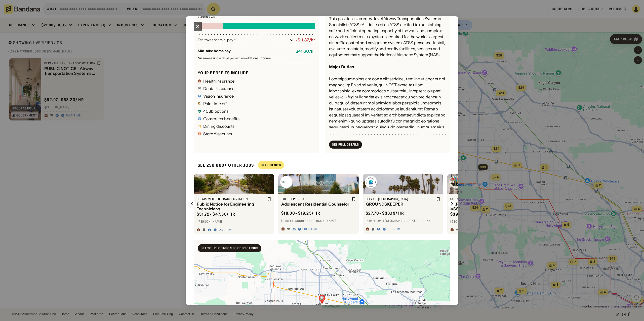  Describe the element at coordinates (242, 40) in the screenshot. I see `div: Est. taxes for min. pay *` at that location.